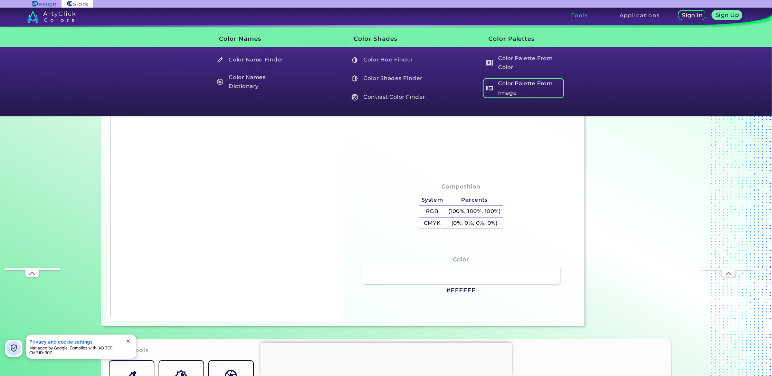  Describe the element at coordinates (640, 15) in the screenshot. I see `h3: Applications` at that location.